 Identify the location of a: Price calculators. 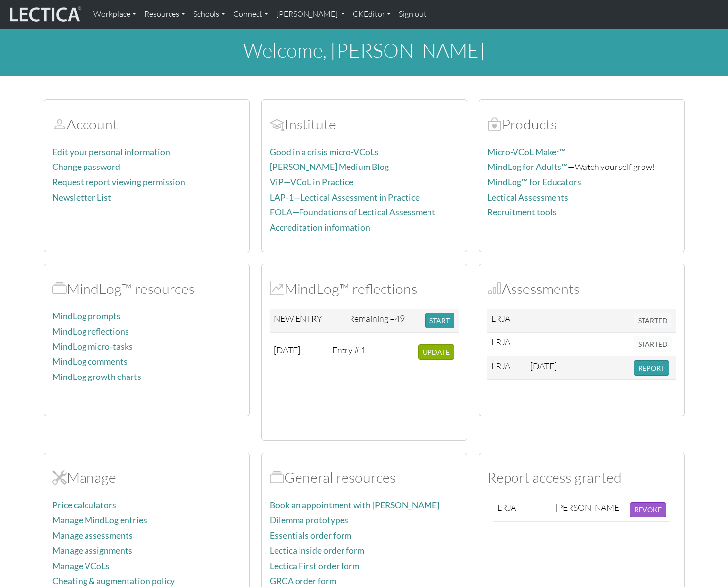
(84, 505).